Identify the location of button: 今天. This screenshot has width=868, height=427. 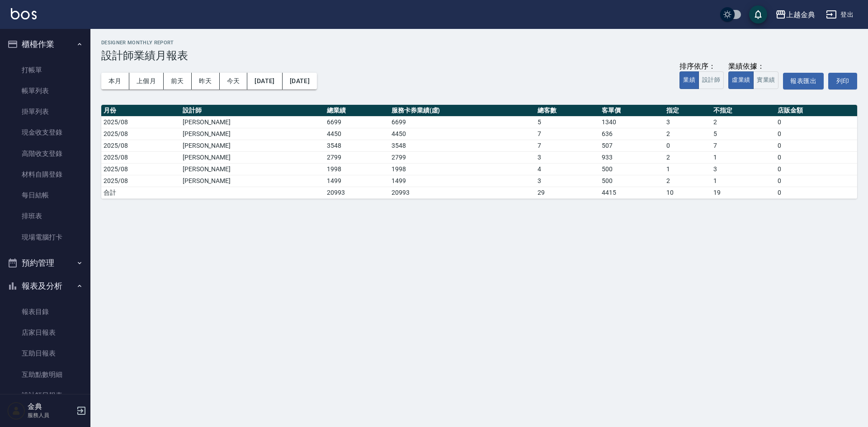
(234, 81).